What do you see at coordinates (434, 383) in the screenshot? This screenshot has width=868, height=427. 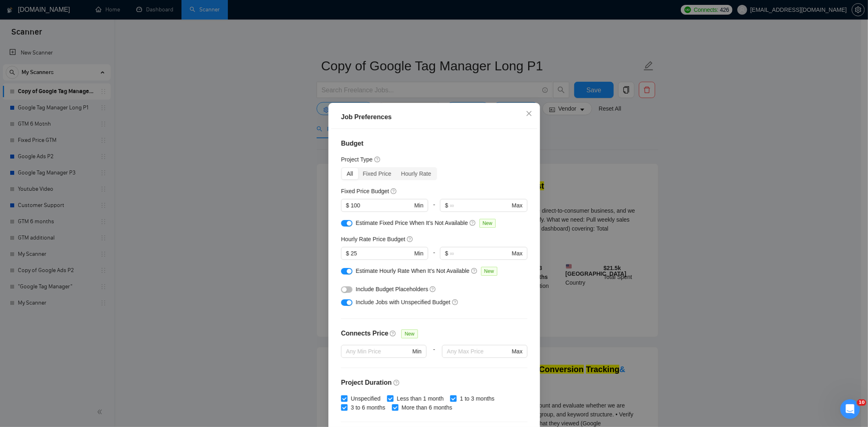 I see `h4: Project Duration` at bounding box center [434, 383].